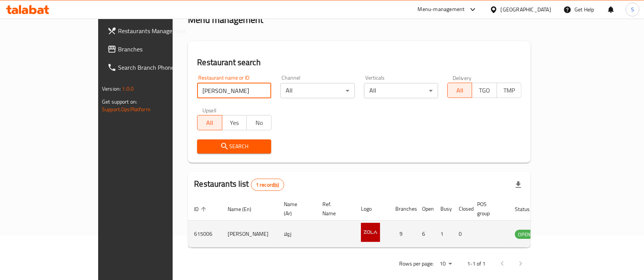  What do you see at coordinates (359, 63) in the screenshot?
I see `h2: Restaurant search` at bounding box center [359, 63].